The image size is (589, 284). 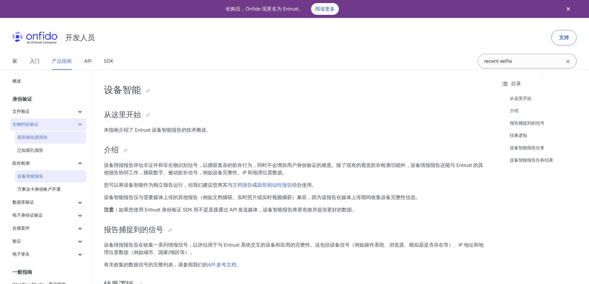 I want to click on a: API 参考文档, so click(x=222, y=265).